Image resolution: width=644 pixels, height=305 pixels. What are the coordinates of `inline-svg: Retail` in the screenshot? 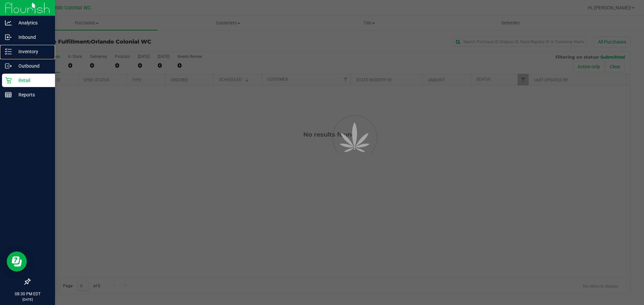 It's located at (9, 80).